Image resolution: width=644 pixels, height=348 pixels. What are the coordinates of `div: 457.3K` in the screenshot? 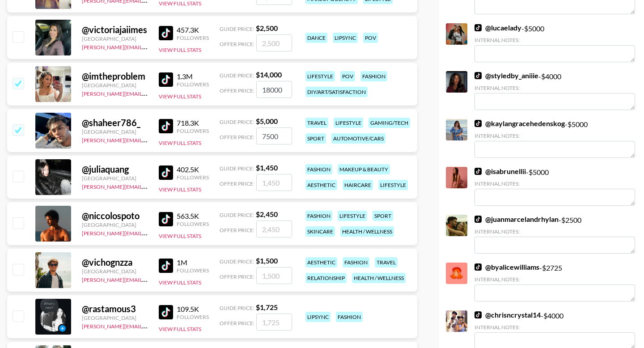 It's located at (193, 30).